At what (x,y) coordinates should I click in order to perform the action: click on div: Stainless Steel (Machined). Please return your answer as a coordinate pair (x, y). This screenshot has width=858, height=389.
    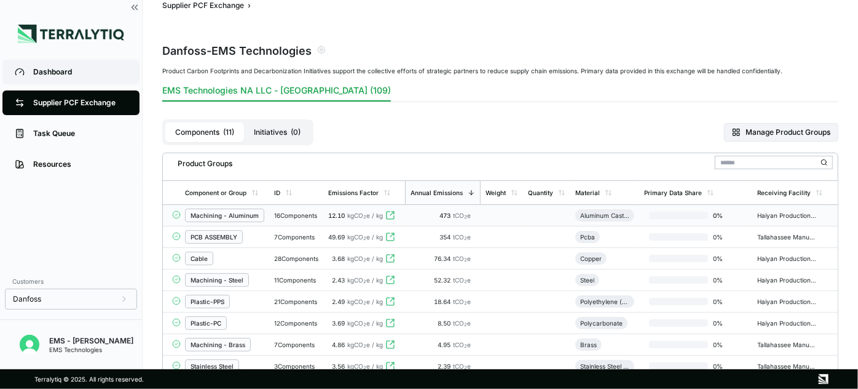
    Looking at the image, I should click on (605, 366).